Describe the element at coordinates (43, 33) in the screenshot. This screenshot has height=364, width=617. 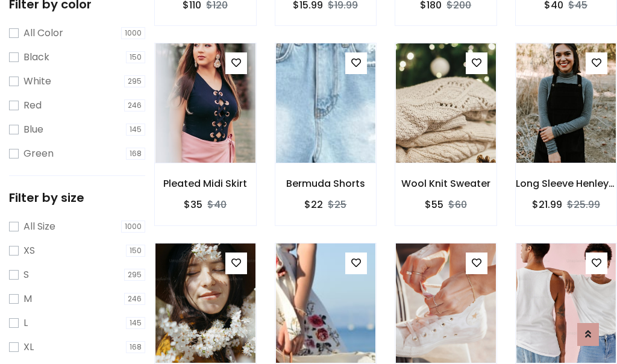
I see `label: All Color` at that location.